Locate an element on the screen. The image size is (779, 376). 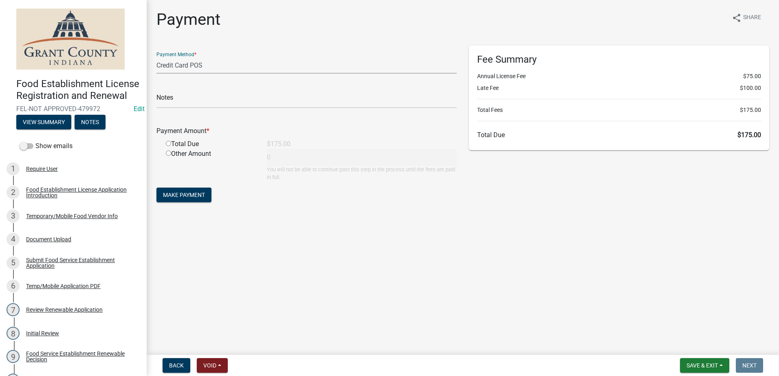
li: Annual License Fee is located at coordinates (619, 76).